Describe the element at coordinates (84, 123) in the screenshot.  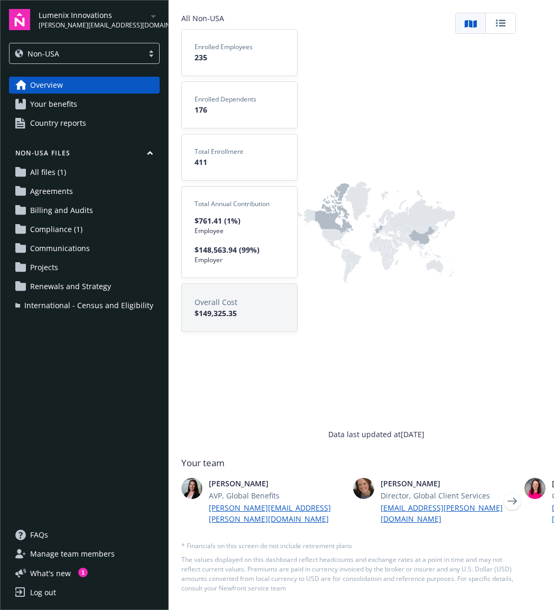
I see `a: Country reports` at that location.